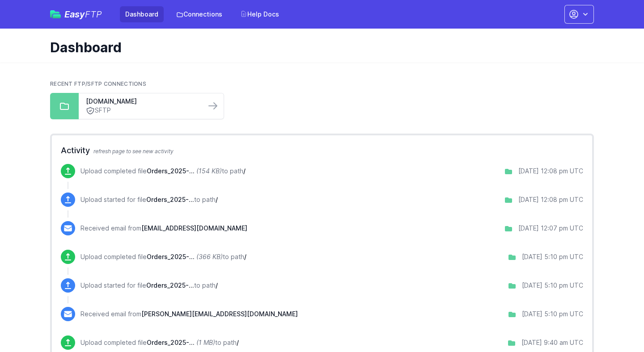 This screenshot has height=352, width=644. Describe the element at coordinates (209, 171) in the screenshot. I see `i: (154 KB)` at that location.